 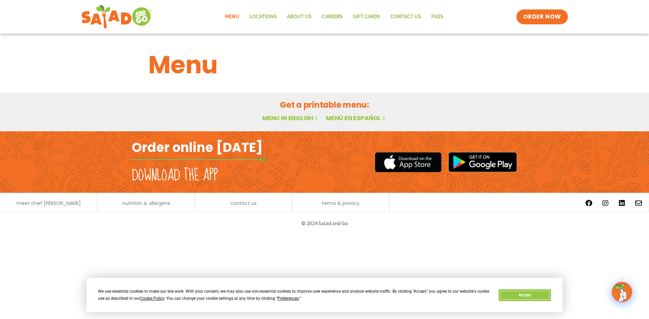 I want to click on img: new-SAG-logo-768×292, so click(x=117, y=17).